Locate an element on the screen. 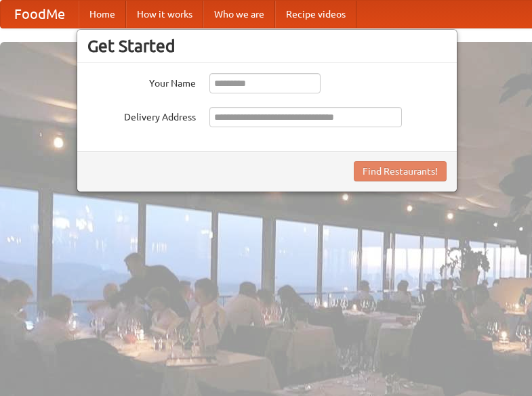 This screenshot has width=532, height=396. h3: Get Started is located at coordinates (266, 46).